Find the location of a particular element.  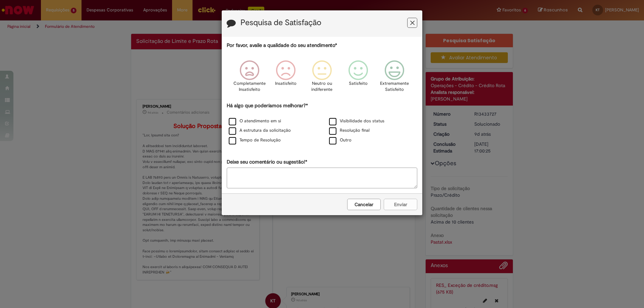

label: Por favor, avalie a qualidade do seu atendimento* is located at coordinates (282, 45).